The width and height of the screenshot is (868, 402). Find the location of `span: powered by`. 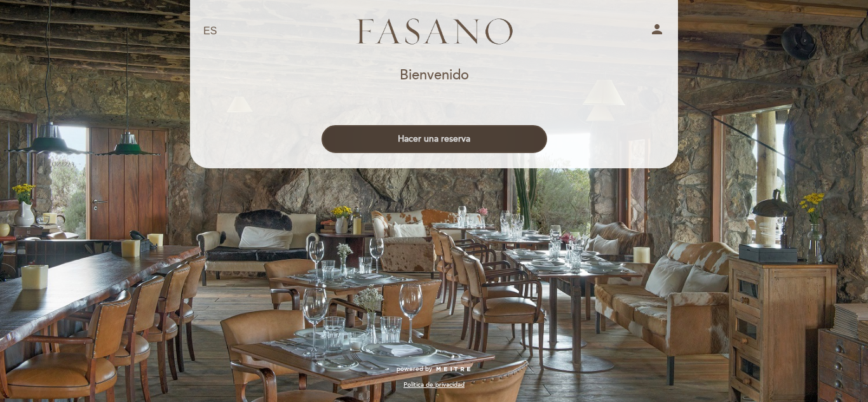

span: powered by is located at coordinates (414, 369).